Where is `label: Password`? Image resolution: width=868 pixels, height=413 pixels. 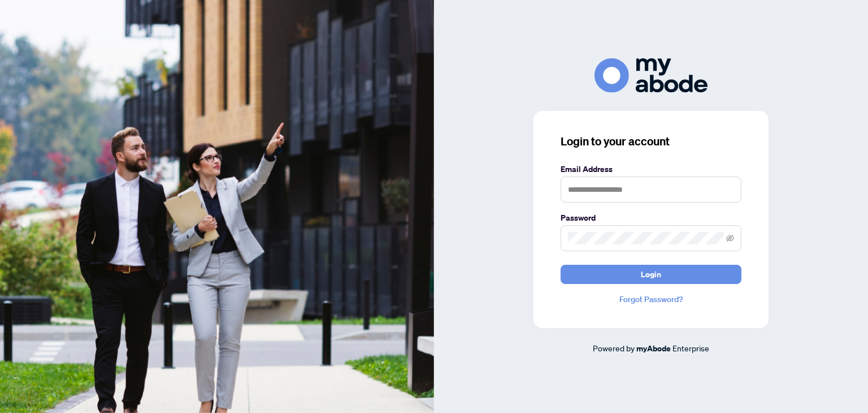 label: Password is located at coordinates (651, 217).